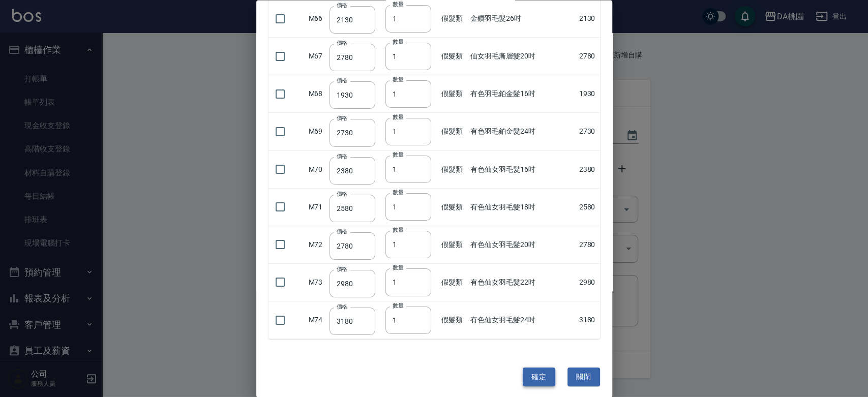 The image size is (868, 397). Describe the element at coordinates (317, 93) in the screenshot. I see `td: M68` at that location.